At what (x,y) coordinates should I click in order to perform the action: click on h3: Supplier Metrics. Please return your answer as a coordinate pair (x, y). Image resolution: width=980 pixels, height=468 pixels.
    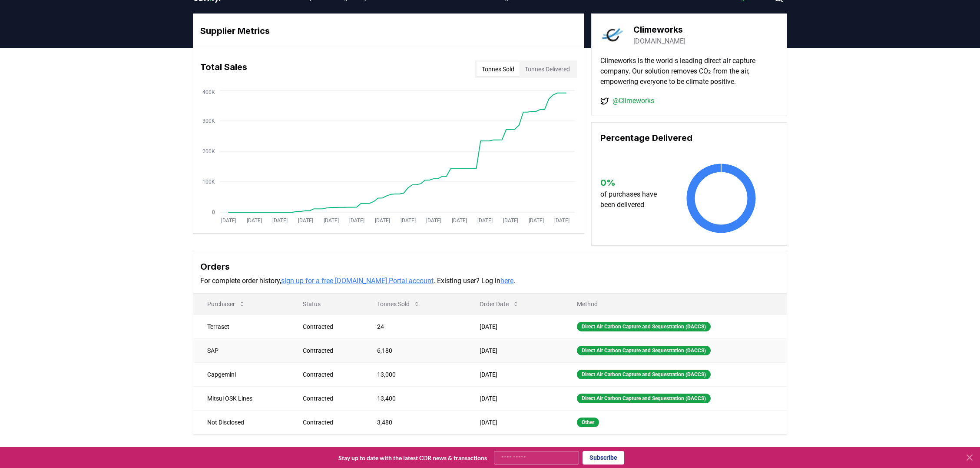
    Looking at the image, I should click on (388, 31).